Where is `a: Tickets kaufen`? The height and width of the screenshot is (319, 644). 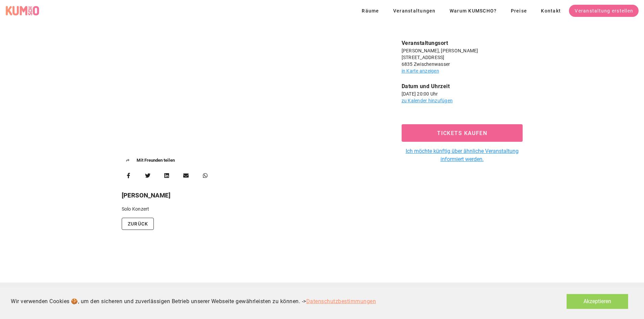 a: Tickets kaufen is located at coordinates (462, 133).